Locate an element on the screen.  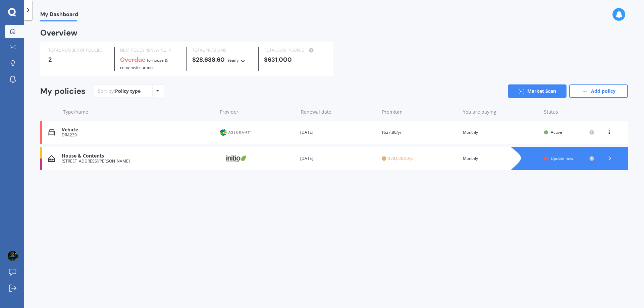
div: Premium is located at coordinates (420, 112).